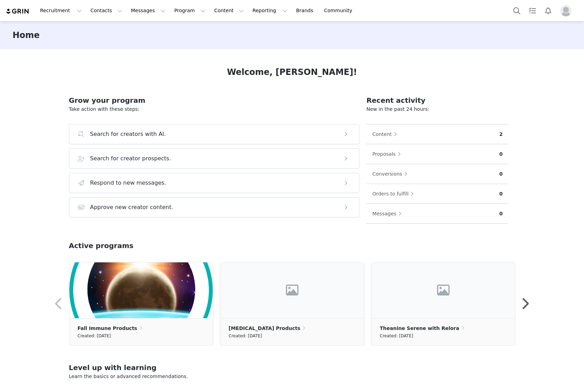  Describe the element at coordinates (106, 11) in the screenshot. I see `button: Contacts` at that location.